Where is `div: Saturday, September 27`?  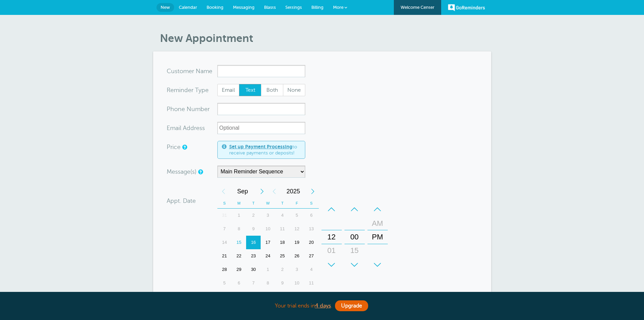 div: Saturday, September 27 is located at coordinates (311, 256).